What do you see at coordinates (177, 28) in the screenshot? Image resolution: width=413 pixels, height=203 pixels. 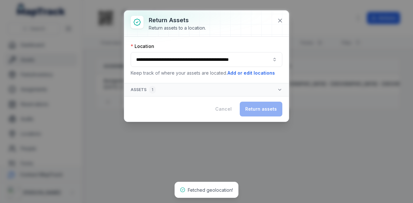 I see `div: Return assets to a location.` at bounding box center [177, 28].